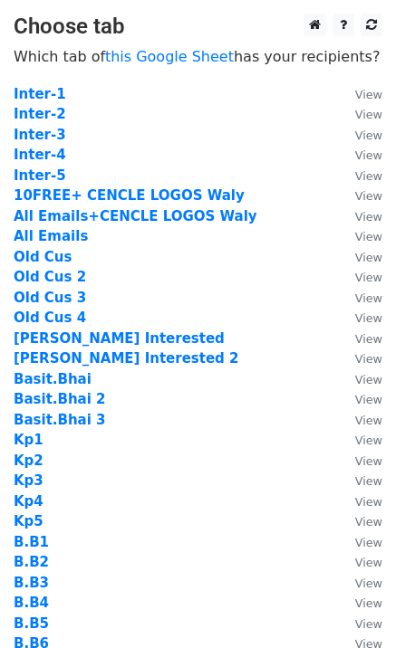 The width and height of the screenshot is (396, 648). What do you see at coordinates (50, 318) in the screenshot?
I see `strong: Old Cus 4` at bounding box center [50, 318].